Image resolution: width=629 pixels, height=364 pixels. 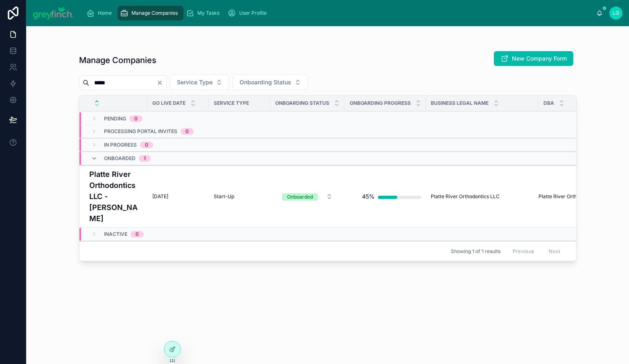 What do you see at coordinates (224, 196) in the screenshot?
I see `span: Start-Up` at bounding box center [224, 196].